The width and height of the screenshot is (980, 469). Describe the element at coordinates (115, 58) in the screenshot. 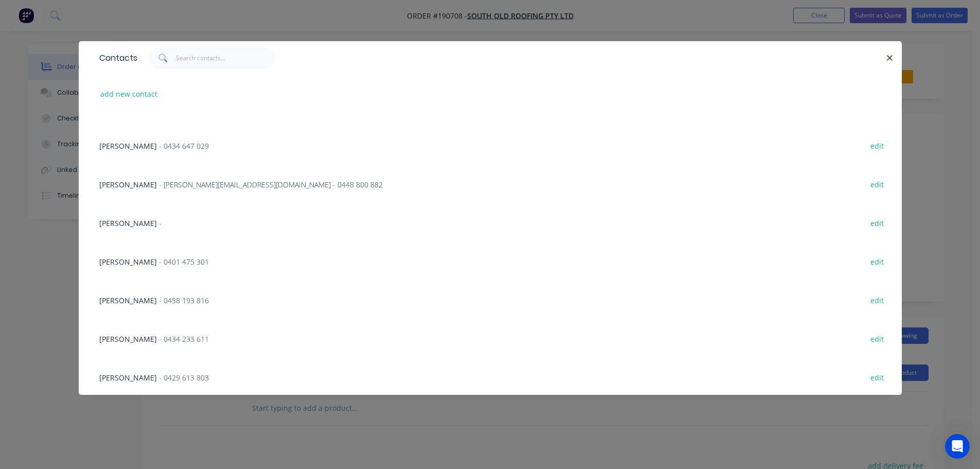

I see `div: Contacts` at that location.